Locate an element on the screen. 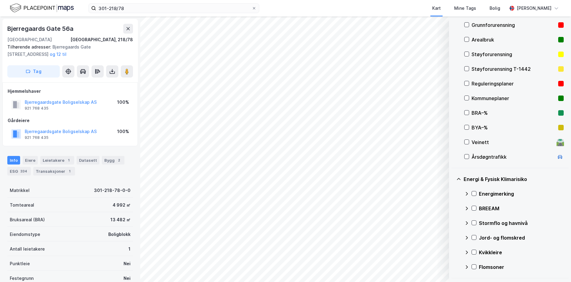 The image size is (571, 282). span: Tilhørende adresser: is located at coordinates (30, 47).